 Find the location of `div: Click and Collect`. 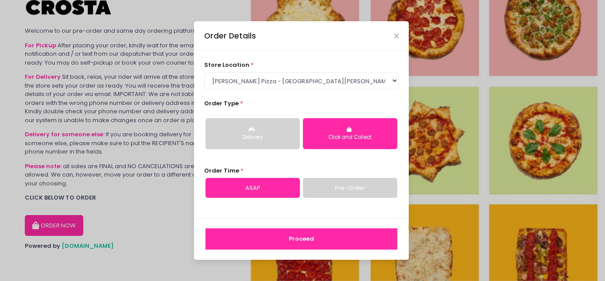

div: Click and Collect is located at coordinates (350, 138).